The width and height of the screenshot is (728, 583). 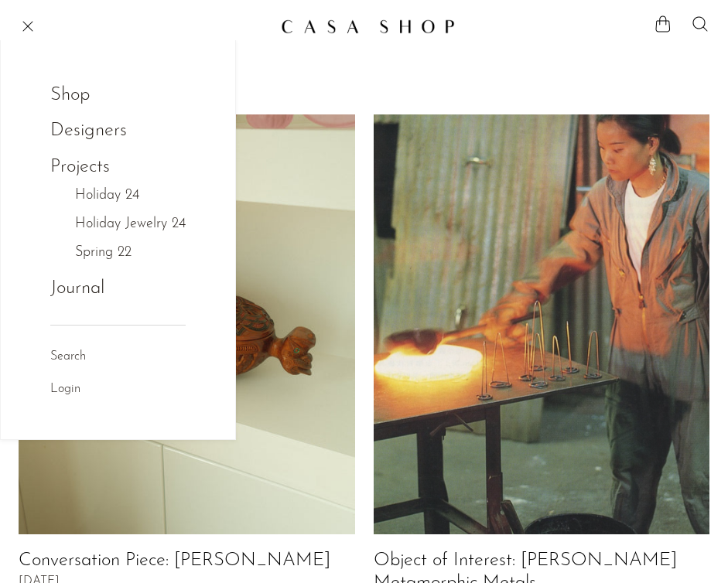 What do you see at coordinates (117, 225) in the screenshot?
I see `ul: Projects` at bounding box center [117, 225].